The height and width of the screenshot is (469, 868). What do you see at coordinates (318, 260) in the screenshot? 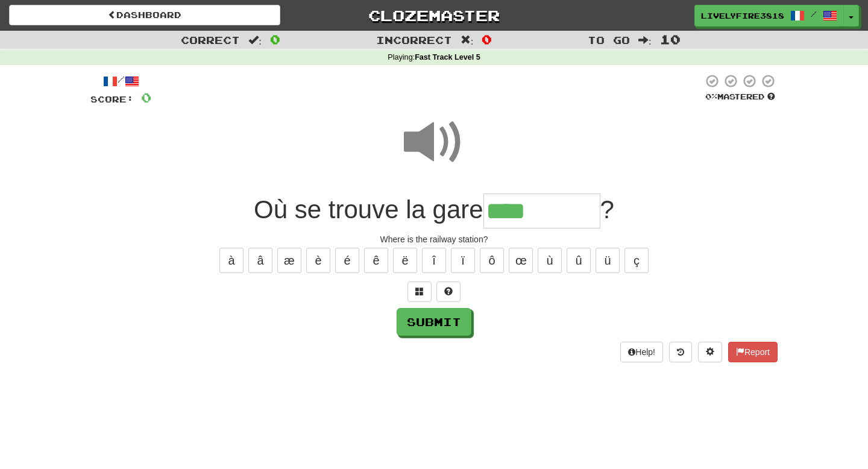
I see `button: è` at bounding box center [318, 260].